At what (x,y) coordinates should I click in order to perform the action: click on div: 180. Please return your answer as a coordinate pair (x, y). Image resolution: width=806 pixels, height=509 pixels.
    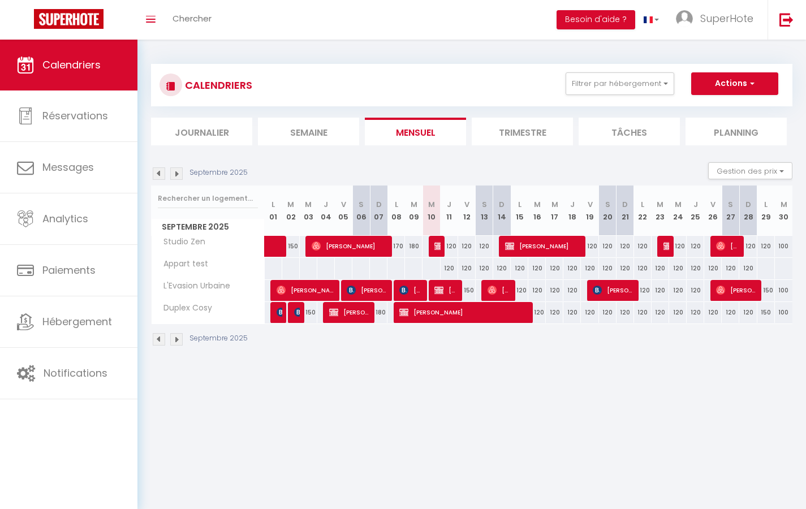
    Looking at the image, I should click on (378, 312).